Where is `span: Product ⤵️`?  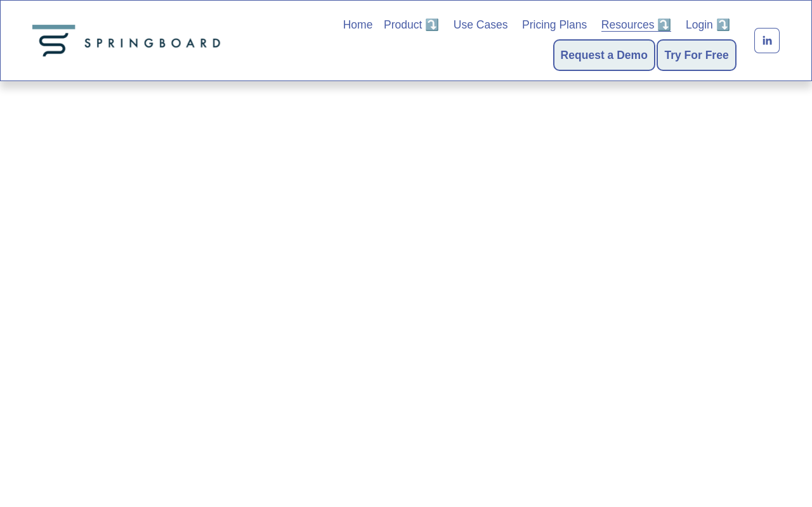
span: Product ⤵️ is located at coordinates (411, 25).